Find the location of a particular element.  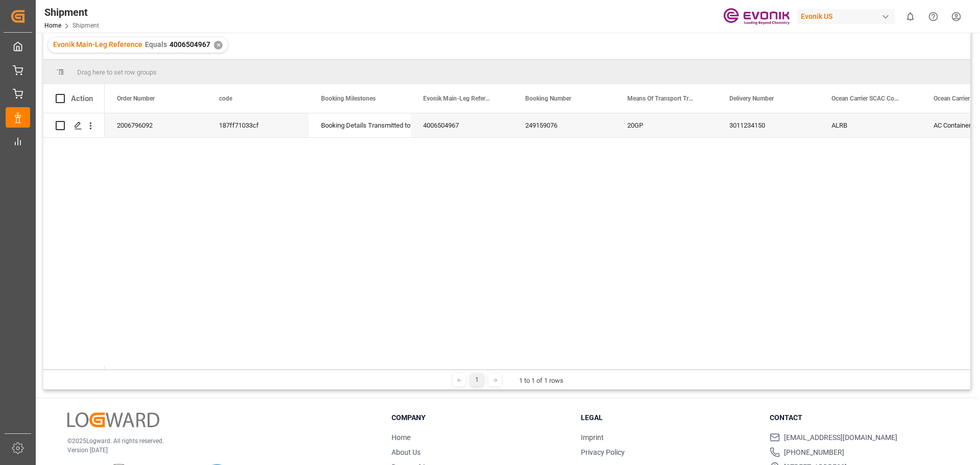

span: Booking Number is located at coordinates (548, 99).